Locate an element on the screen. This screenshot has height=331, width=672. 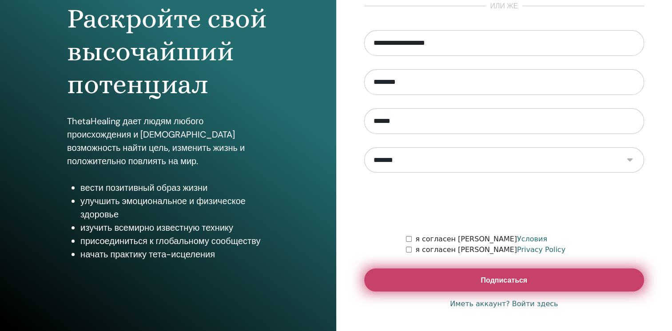
li: начать практику тета-исцеления is located at coordinates (174, 254).